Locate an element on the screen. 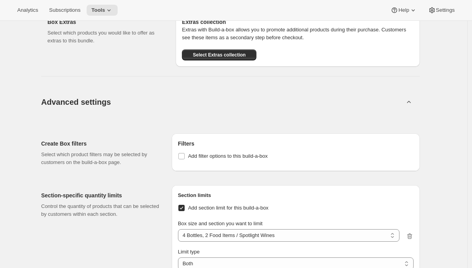 The width and height of the screenshot is (472, 268). p: Select which products you would like to offer as extras to this bundle. is located at coordinates (105, 37).